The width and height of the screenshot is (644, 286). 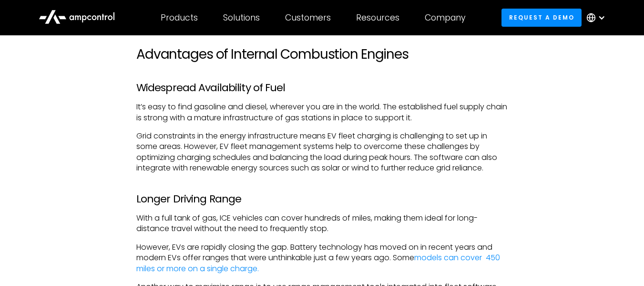 What do you see at coordinates (179, 17) in the screenshot?
I see `div: Products` at bounding box center [179, 17].